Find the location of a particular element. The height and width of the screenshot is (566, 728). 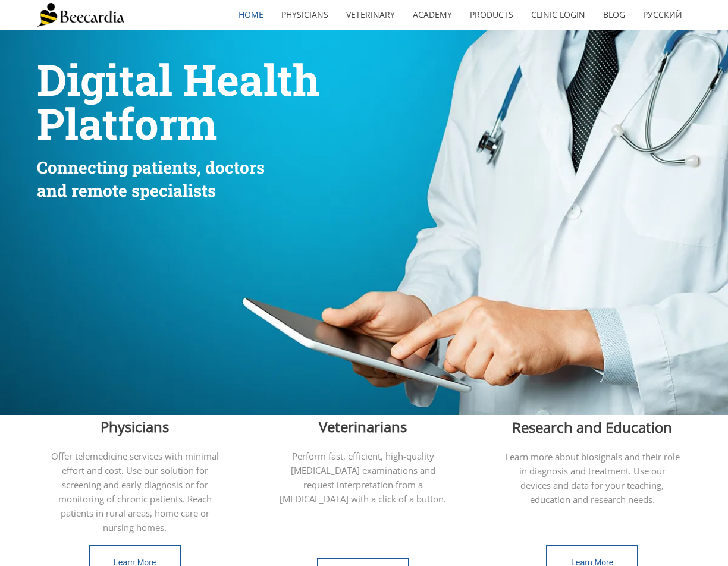

span: Veterinarians is located at coordinates (363, 426).